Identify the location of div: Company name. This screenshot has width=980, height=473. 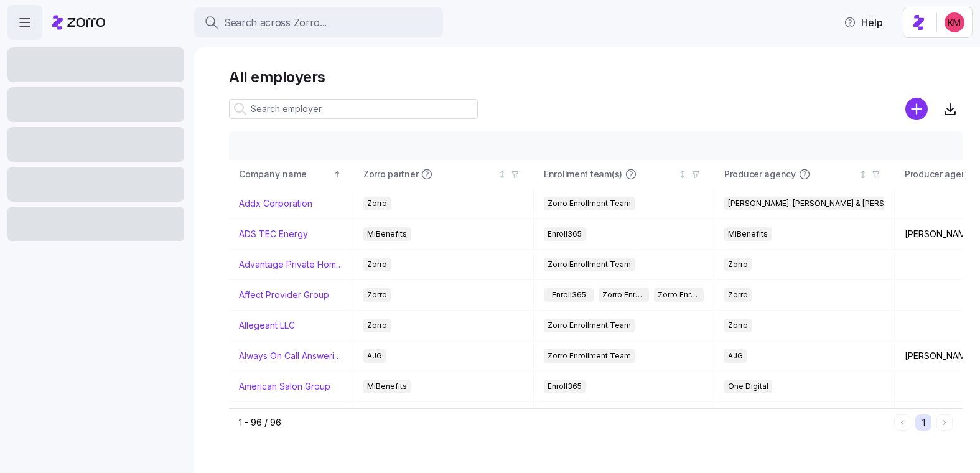
(285, 174).